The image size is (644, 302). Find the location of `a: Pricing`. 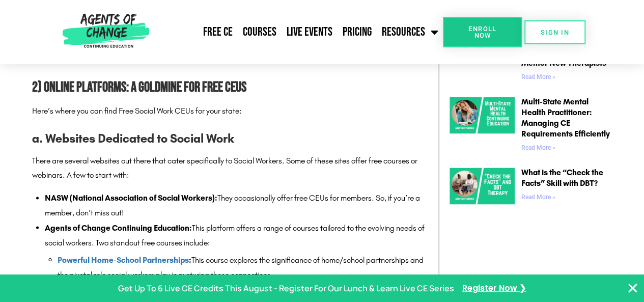

a: Pricing is located at coordinates (357, 32).